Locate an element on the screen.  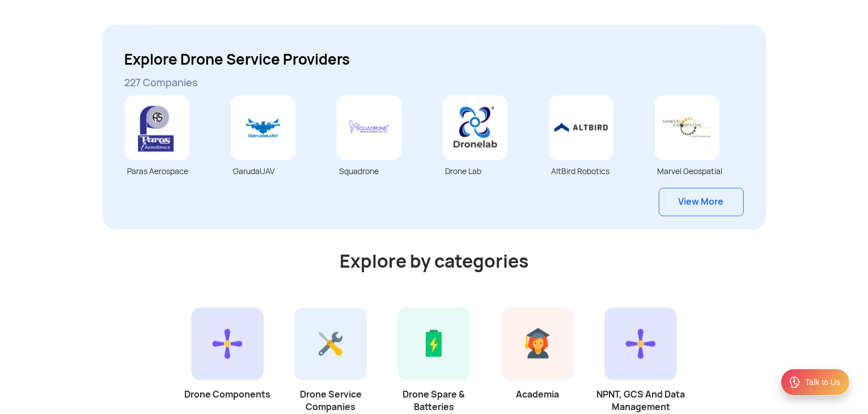
h3: Explore Drone Service Providers is located at coordinates (434, 60).